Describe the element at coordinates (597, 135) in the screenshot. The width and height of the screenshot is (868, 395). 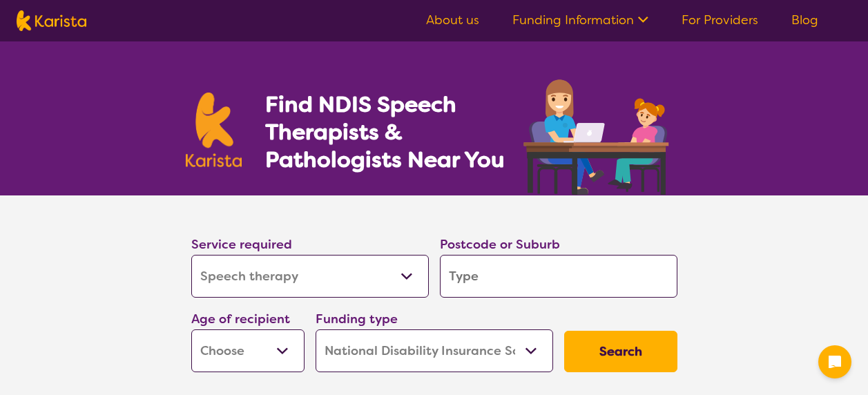
I see `img: speech-therapy` at that location.